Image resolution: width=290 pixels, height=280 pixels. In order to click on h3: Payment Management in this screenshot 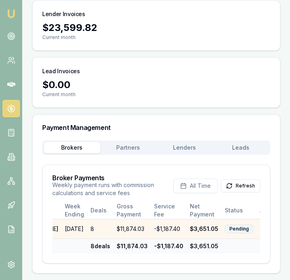, I will do `click(156, 128)`.